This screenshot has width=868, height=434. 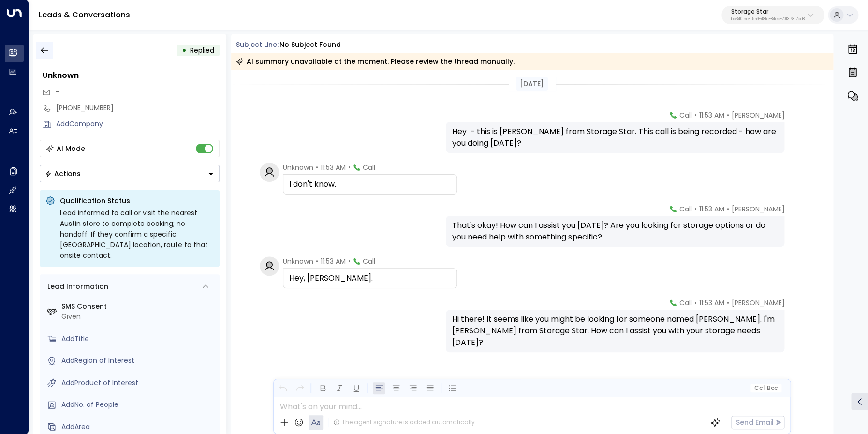 I want to click on div: I don't know., so click(x=370, y=184).